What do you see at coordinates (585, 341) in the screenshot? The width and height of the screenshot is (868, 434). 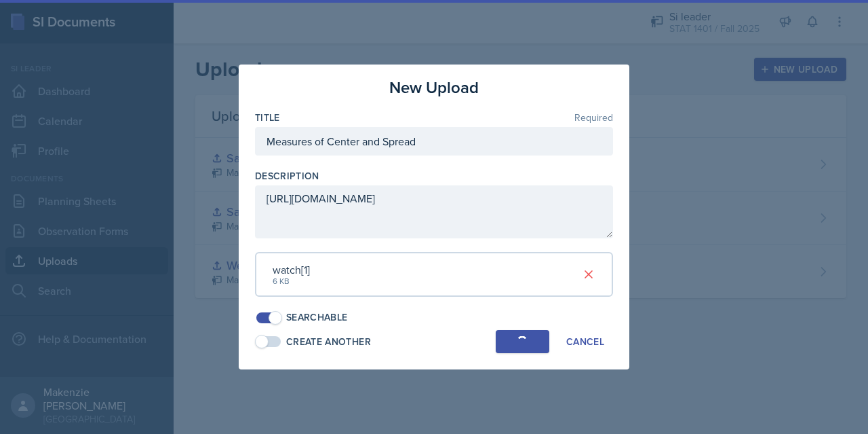 I see `div: Cancel` at bounding box center [585, 341].